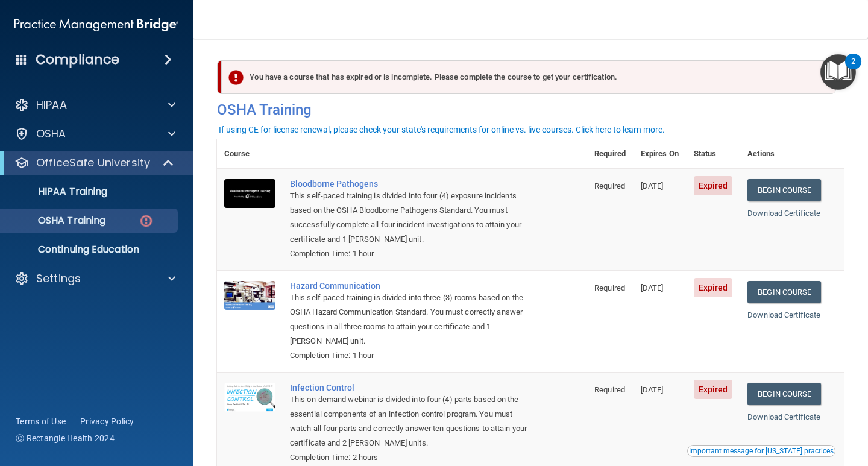 This screenshot has height=466, width=868. I want to click on div: This on-demand webinar is divided into four (4) parts based on the essential components of an inf..., so click(408, 421).